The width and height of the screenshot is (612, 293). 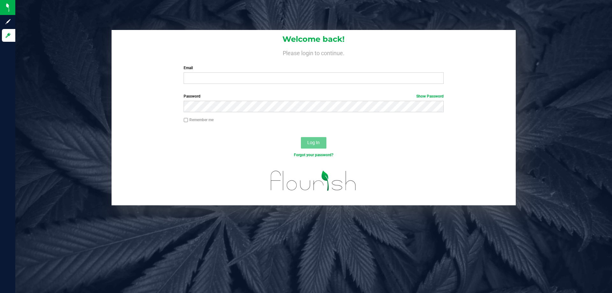 I want to click on label: Remember me, so click(x=199, y=120).